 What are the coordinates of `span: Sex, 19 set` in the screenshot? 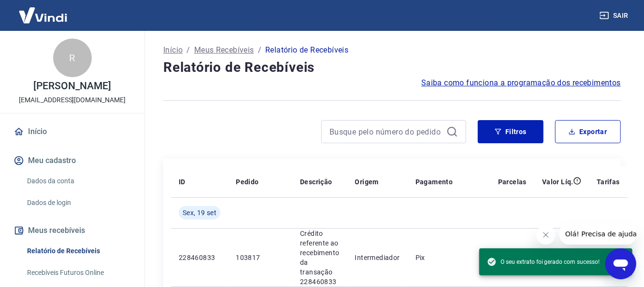 It's located at (199, 212).